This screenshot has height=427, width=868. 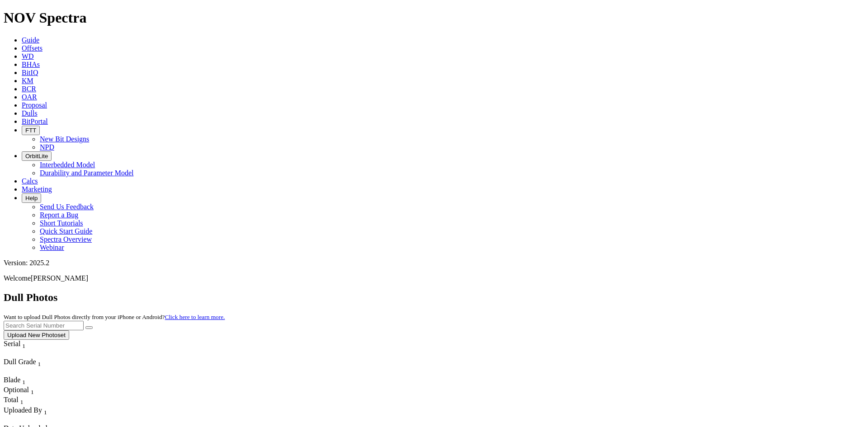 I want to click on a: OAR, so click(x=29, y=97).